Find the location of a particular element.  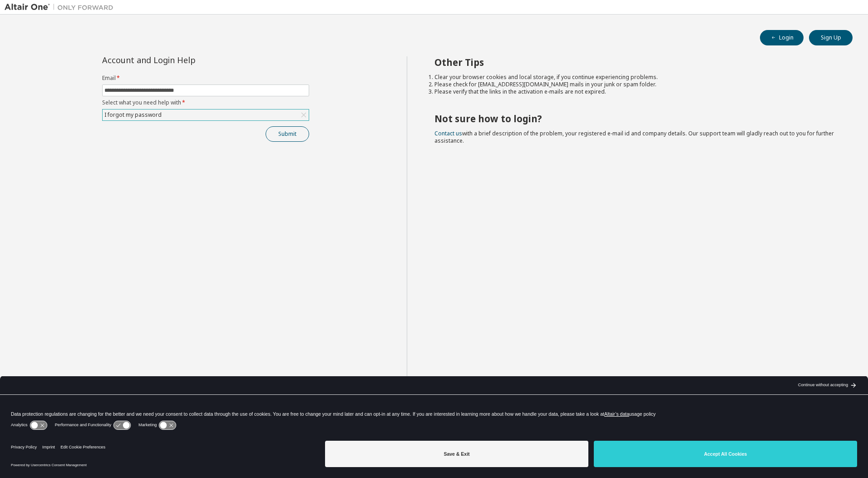

div: Account and Login Help is located at coordinates (185, 60).